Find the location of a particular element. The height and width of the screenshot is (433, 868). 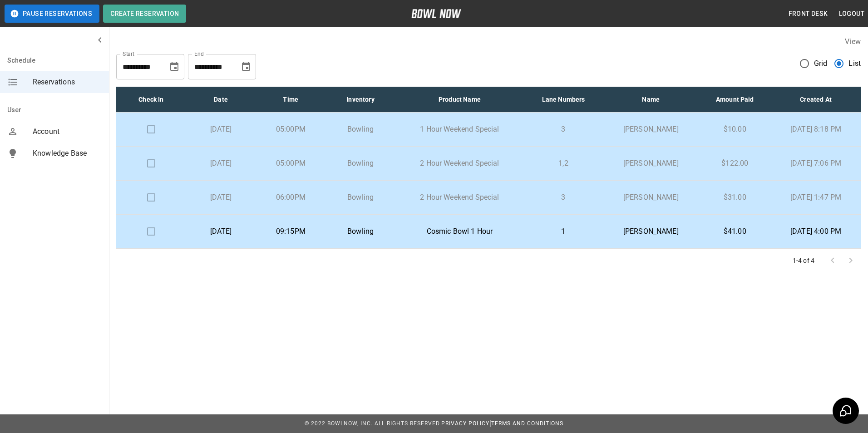

label: View is located at coordinates (852, 41).